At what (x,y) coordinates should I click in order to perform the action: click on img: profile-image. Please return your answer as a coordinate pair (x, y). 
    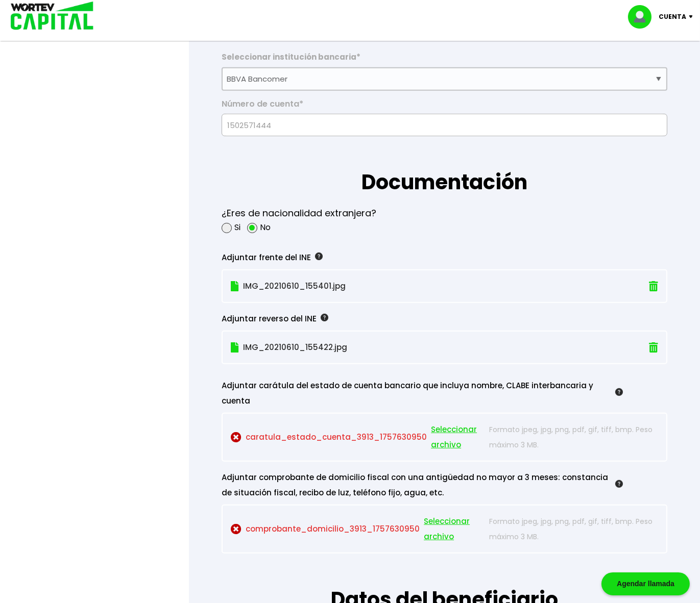
    Looking at the image, I should click on (644, 17).